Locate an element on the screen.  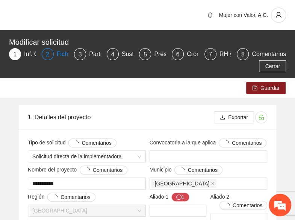
div: Modificar solicitud is located at coordinates (145, 42).